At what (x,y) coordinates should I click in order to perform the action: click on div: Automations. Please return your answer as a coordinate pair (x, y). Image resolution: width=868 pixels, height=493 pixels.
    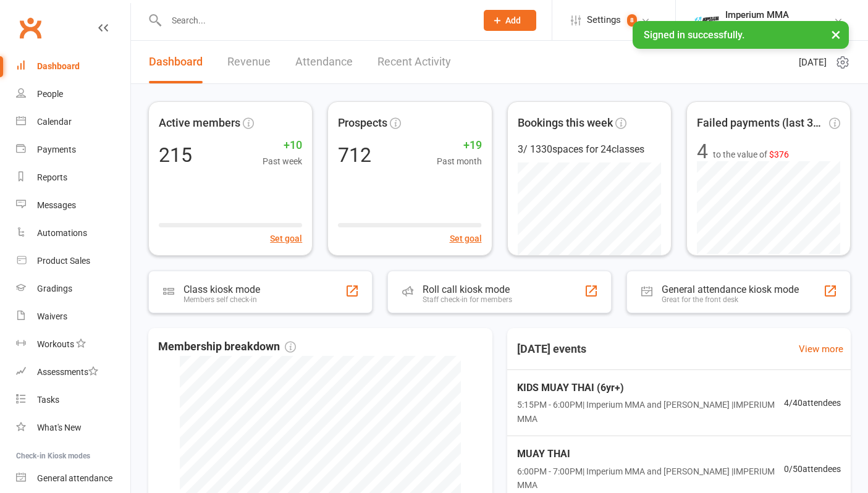
    Looking at the image, I should click on (62, 233).